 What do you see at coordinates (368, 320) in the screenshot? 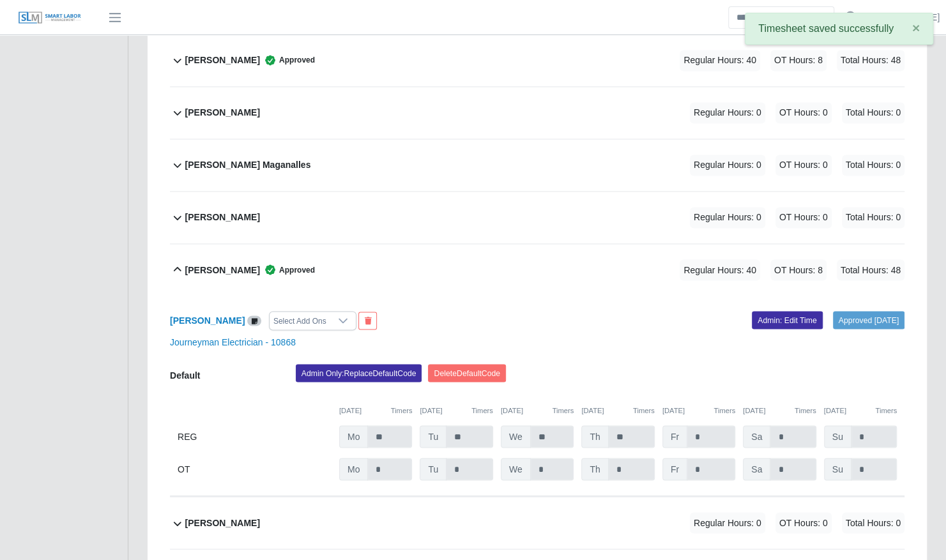
I see `button: End Worker & Remove from the Timesheet` at bounding box center [368, 320].